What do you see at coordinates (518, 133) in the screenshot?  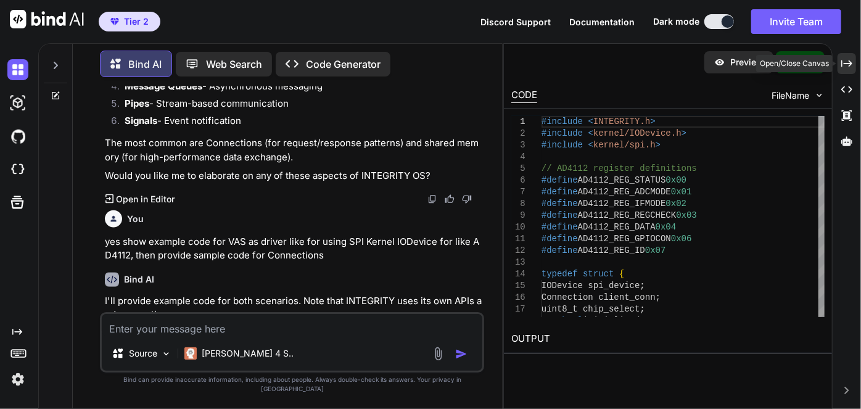 I see `div: 2` at bounding box center [518, 133].